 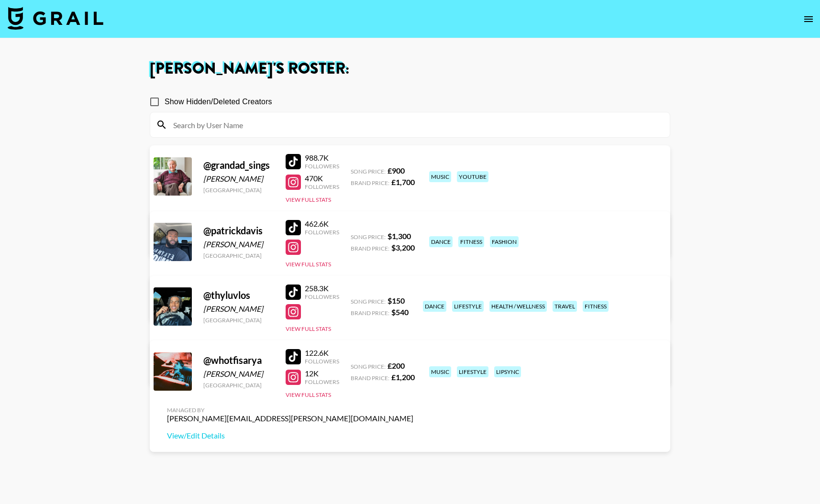 What do you see at coordinates (518, 306) in the screenshot?
I see `div: health / wellness` at bounding box center [518, 306].